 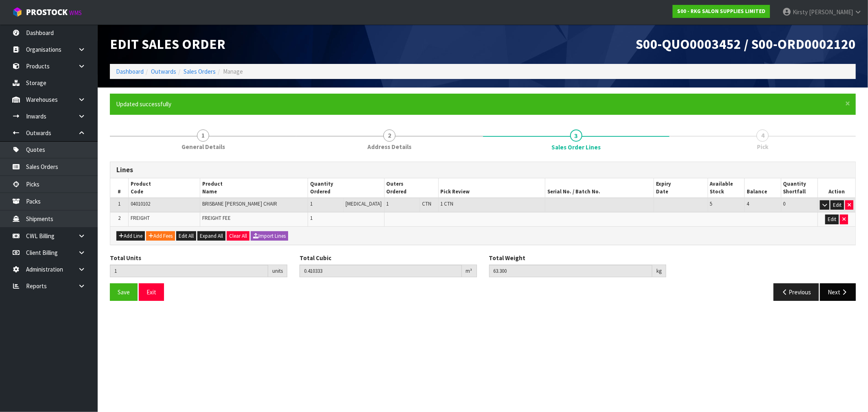 I want to click on th: Quantity Ordered, so click(x=346, y=188).